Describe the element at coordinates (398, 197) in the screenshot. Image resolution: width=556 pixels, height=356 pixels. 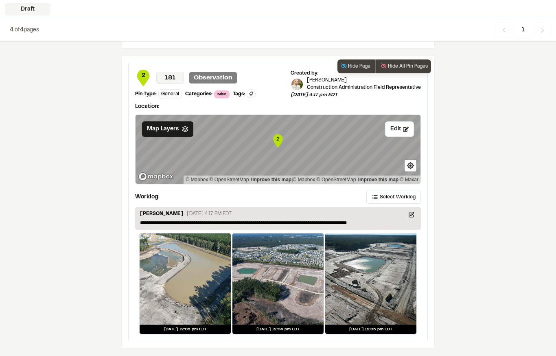
I see `span: Select Worklog` at that location.